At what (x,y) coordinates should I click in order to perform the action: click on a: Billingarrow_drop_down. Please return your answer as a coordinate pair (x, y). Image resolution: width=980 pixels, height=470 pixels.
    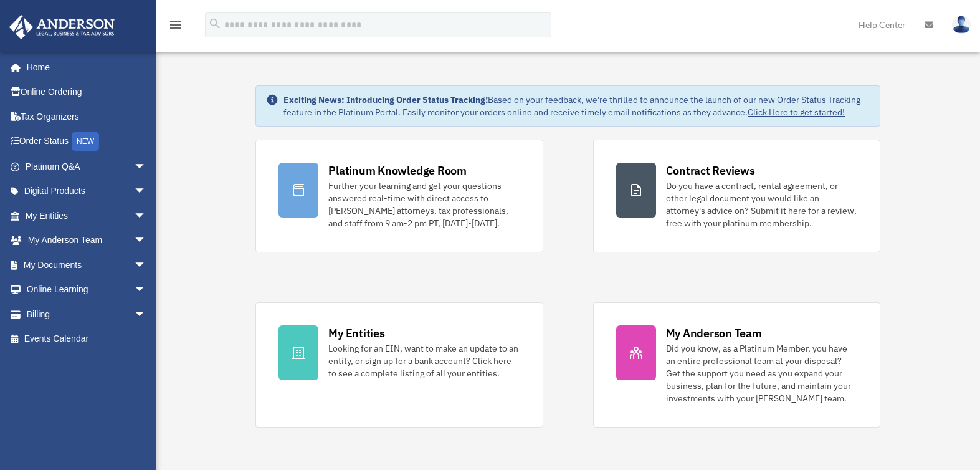
    Looking at the image, I should click on (87, 314).